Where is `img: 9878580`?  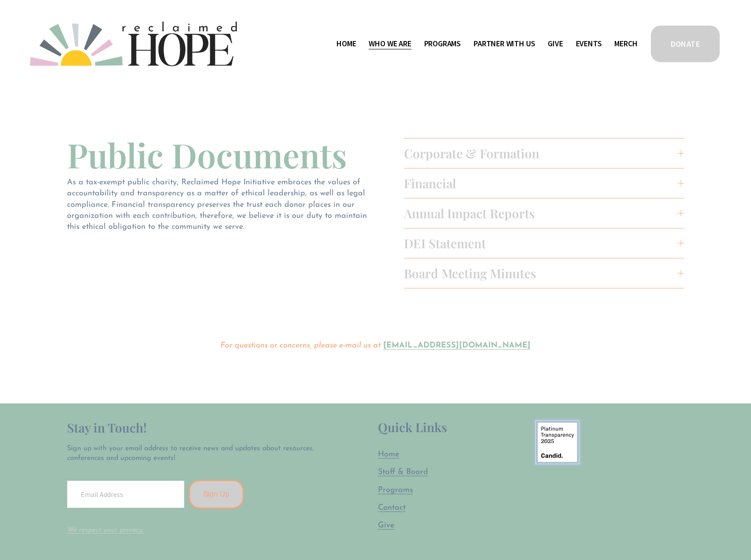 img: 9878580 is located at coordinates (557, 442).